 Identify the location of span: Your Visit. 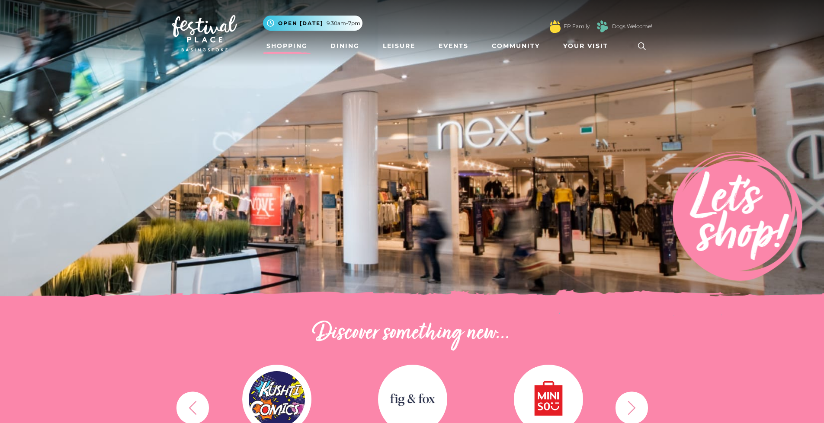
(585, 46).